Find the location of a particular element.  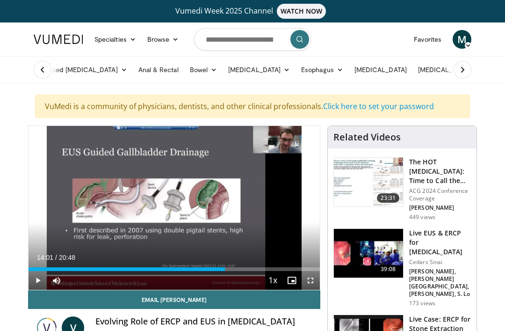

span: 14:01 is located at coordinates (45, 257).